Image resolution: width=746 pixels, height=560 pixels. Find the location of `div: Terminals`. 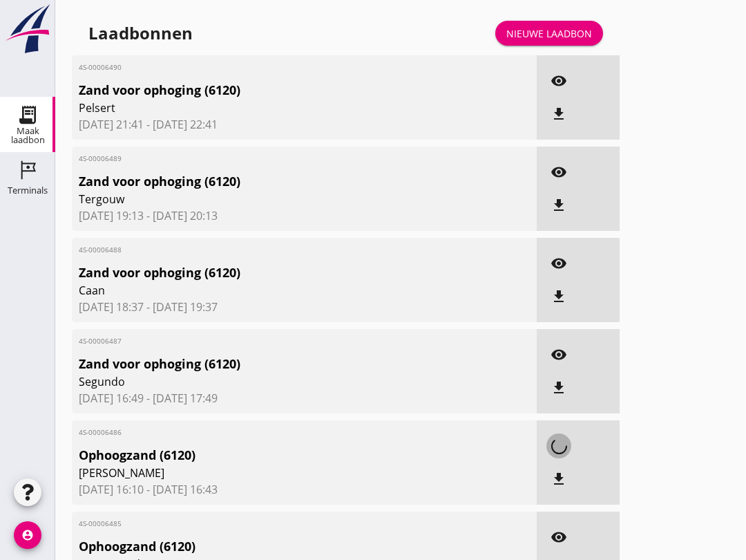

div: Terminals is located at coordinates (28, 190).